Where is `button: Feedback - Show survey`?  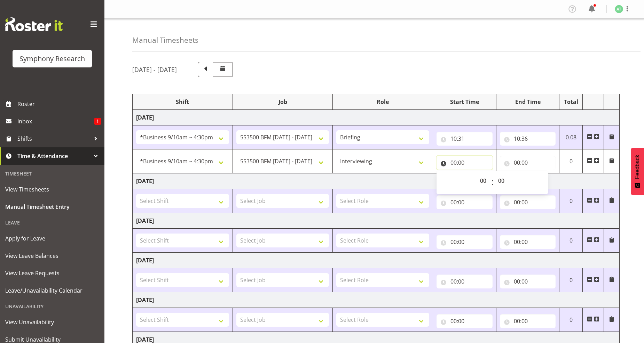 button: Feedback - Show survey is located at coordinates (637, 171).